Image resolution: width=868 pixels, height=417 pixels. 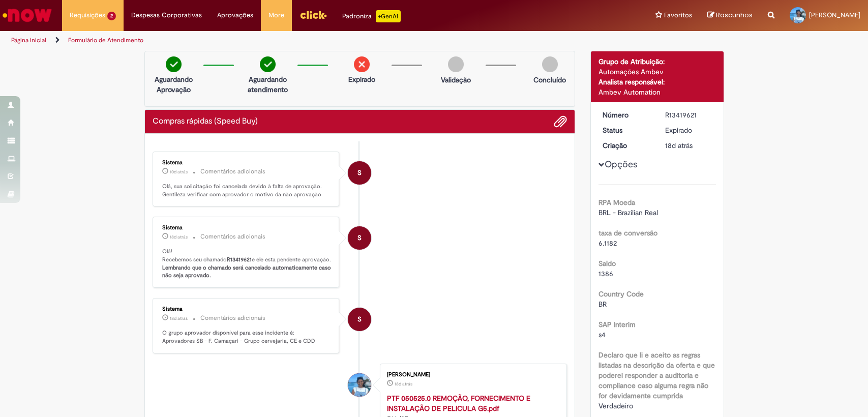 I want to click on span: Aprovações, so click(x=235, y=15).